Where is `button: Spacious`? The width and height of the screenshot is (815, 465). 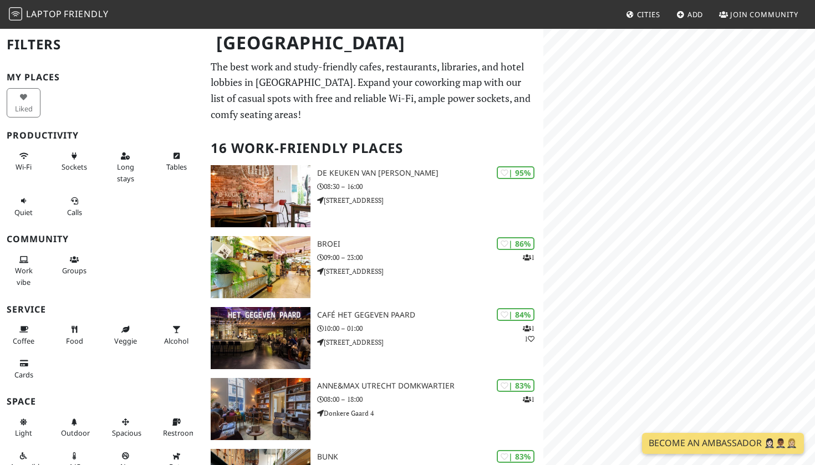
button: Spacious is located at coordinates (125, 427).